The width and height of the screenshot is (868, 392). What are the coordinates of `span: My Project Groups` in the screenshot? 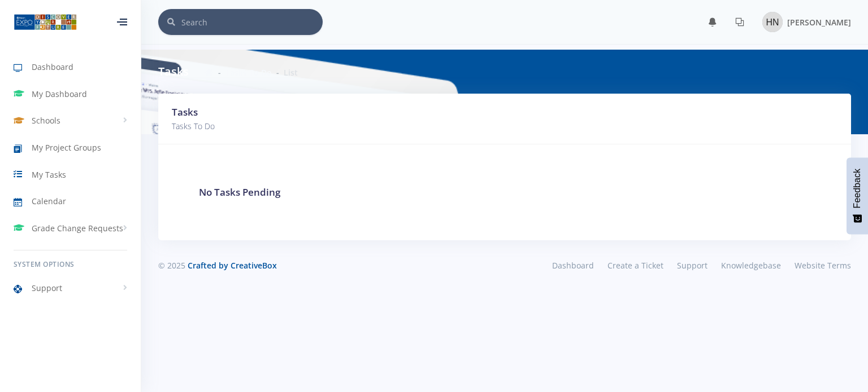 It's located at (66, 147).